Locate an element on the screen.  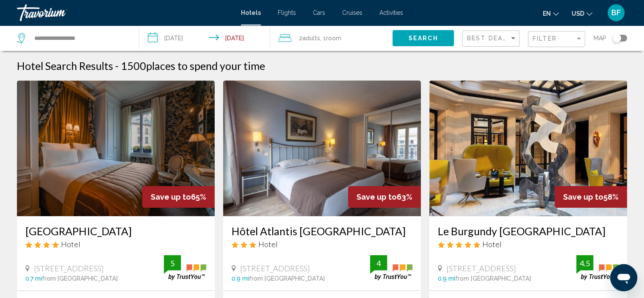
span: Adults is located at coordinates (311, 38).